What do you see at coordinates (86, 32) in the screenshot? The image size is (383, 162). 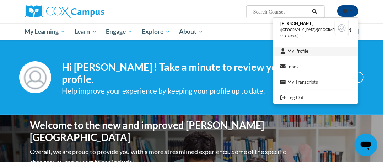 I see `a: Learn` at bounding box center [86, 32].